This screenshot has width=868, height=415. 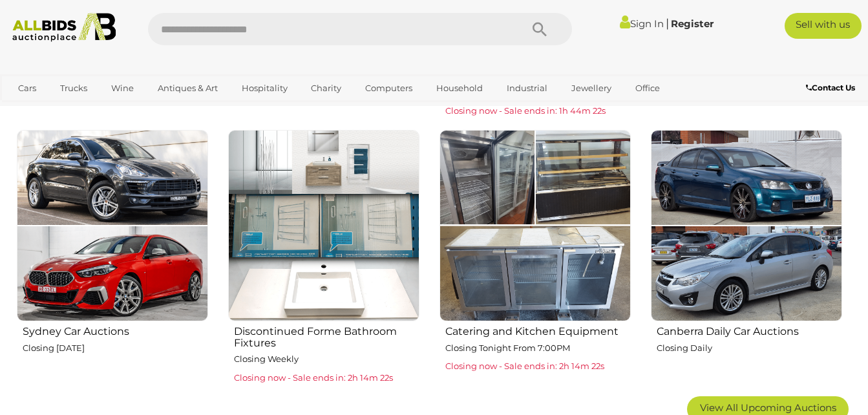 What do you see at coordinates (115, 330) in the screenshot?
I see `h2: Sydney Car Auctions` at bounding box center [115, 330].